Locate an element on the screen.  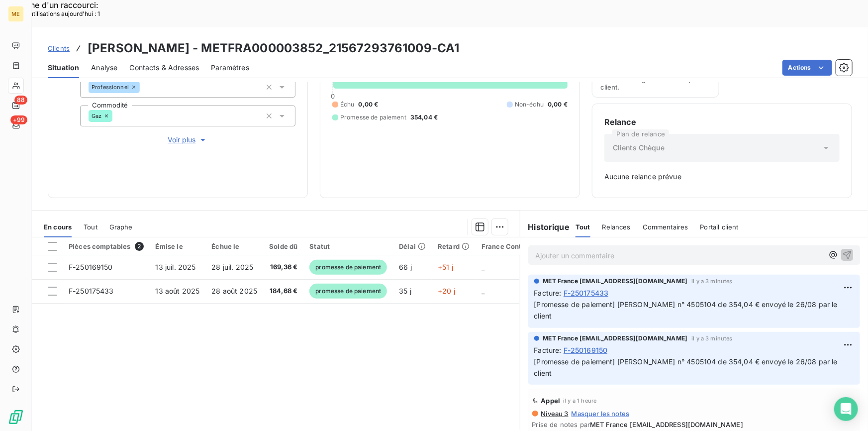
span: Gaz is located at coordinates (96, 116).